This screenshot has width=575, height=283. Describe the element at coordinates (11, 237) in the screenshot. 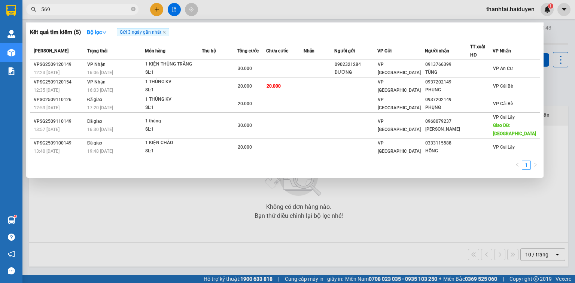

I see `span: question-circle` at that location.